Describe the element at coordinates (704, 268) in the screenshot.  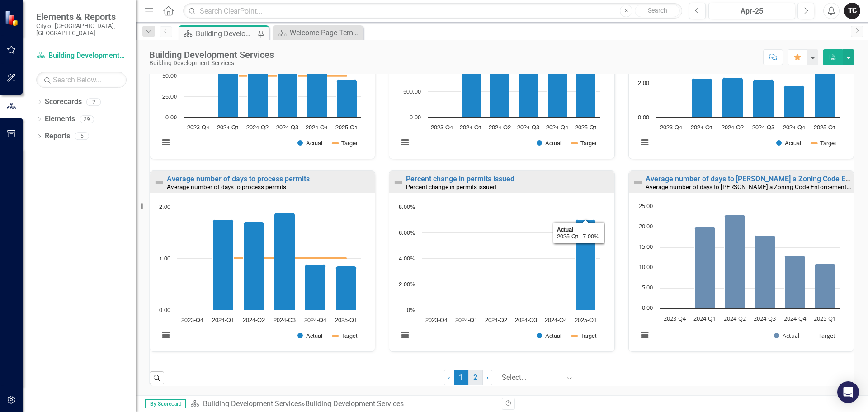
I see `path: 2024-Q1, 20. Actual.` at that location.